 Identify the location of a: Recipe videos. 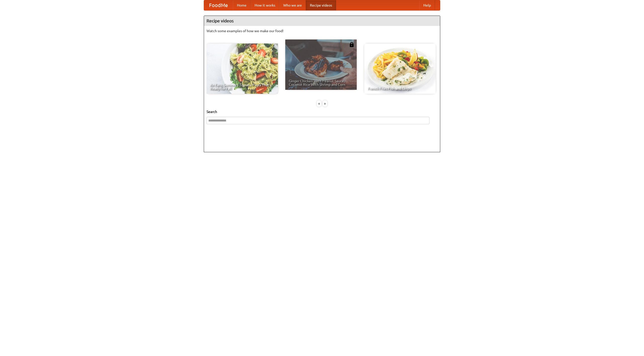
(321, 5).